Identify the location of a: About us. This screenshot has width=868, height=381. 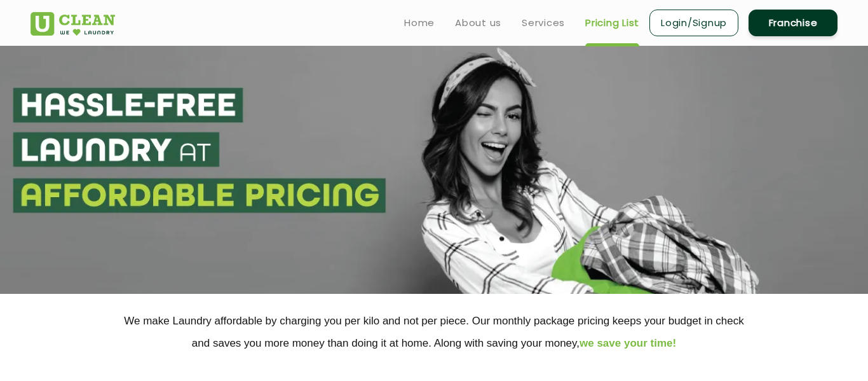
(478, 23).